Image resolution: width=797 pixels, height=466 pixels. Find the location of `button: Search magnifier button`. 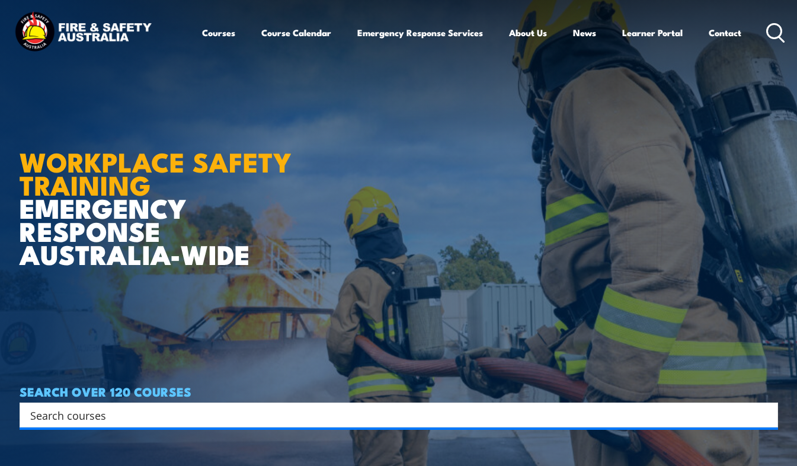

button: Search magnifier button is located at coordinates (766, 415).